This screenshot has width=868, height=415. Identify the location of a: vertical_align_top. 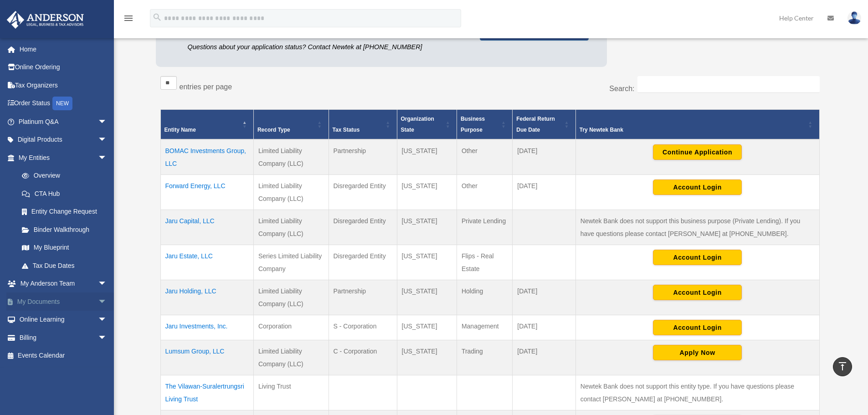
(843, 367).